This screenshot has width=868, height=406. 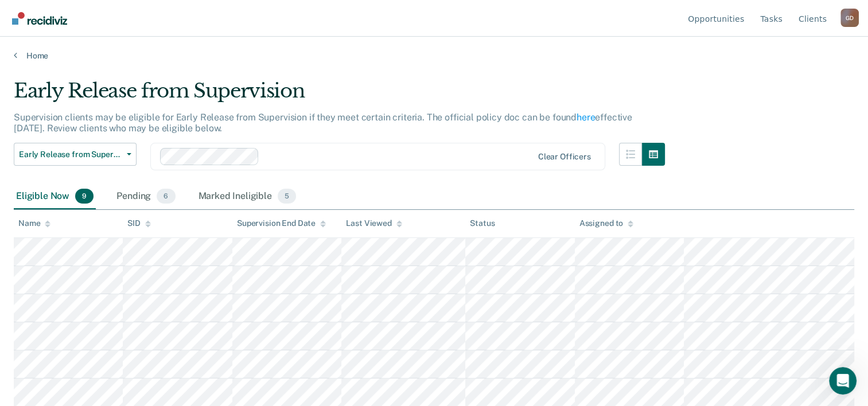 I want to click on div: G D, so click(x=849, y=18).